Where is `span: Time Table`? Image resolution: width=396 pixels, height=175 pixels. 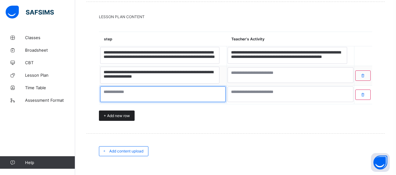
span: Time Table is located at coordinates (50, 88).